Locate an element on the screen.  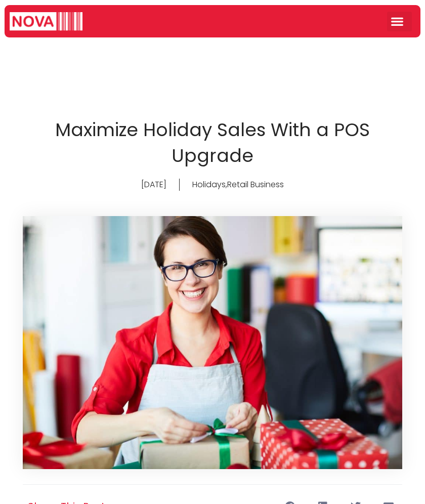
span: Retail Business is located at coordinates (256, 184).